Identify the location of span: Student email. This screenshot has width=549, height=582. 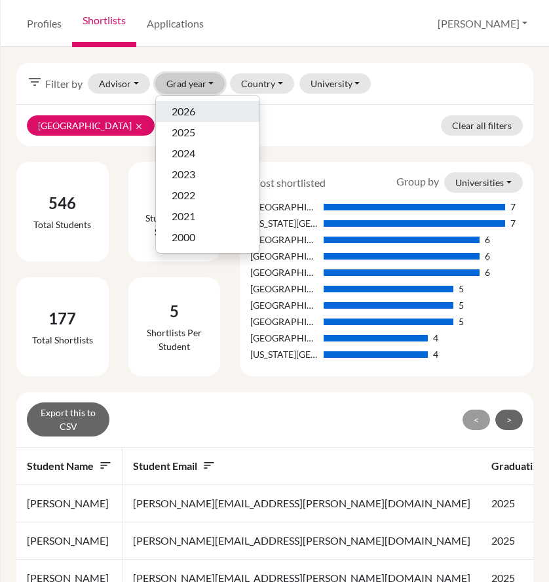
(174, 466).